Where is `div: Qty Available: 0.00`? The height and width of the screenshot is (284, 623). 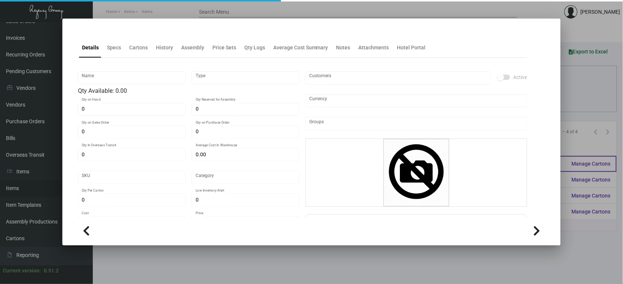 div: Qty Available: 0.00 is located at coordinates (189, 91).